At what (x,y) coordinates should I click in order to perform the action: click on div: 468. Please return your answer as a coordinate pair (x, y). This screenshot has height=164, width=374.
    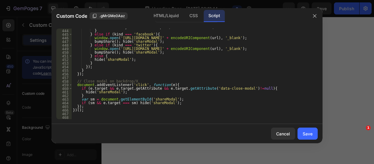
    Looking at the image, I should click on (64, 118).